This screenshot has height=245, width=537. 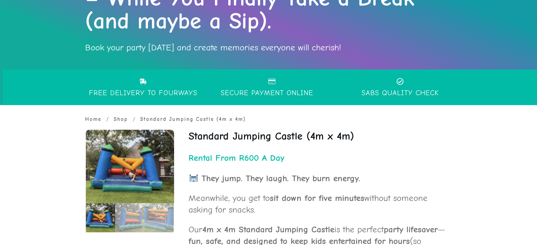 What do you see at coordinates (121, 119) in the screenshot?
I see `span: Shop` at bounding box center [121, 119].